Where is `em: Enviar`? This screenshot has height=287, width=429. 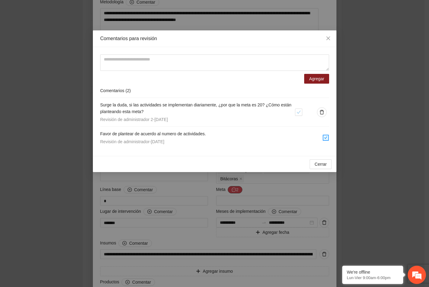
em: Enviar is located at coordinates (100, 191).